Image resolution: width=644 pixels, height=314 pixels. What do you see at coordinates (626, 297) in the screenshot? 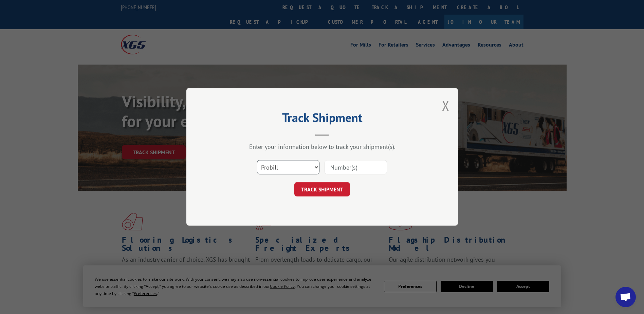
I see `div: Open chat` at bounding box center [626, 297].